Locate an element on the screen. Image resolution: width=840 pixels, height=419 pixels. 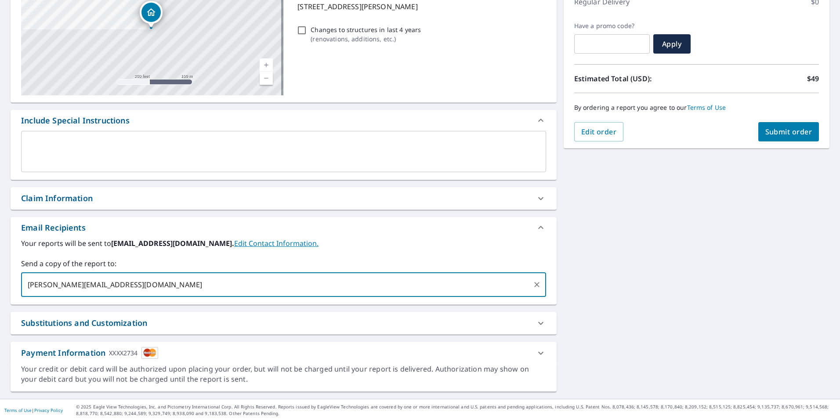
button: Apply is located at coordinates (671, 44).